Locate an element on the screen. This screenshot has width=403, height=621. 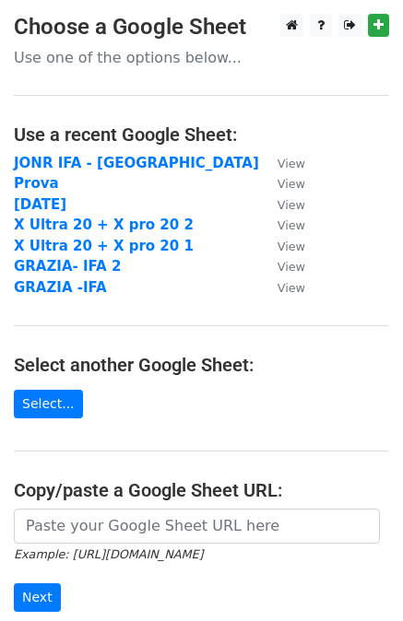
a: Select... is located at coordinates (48, 404).